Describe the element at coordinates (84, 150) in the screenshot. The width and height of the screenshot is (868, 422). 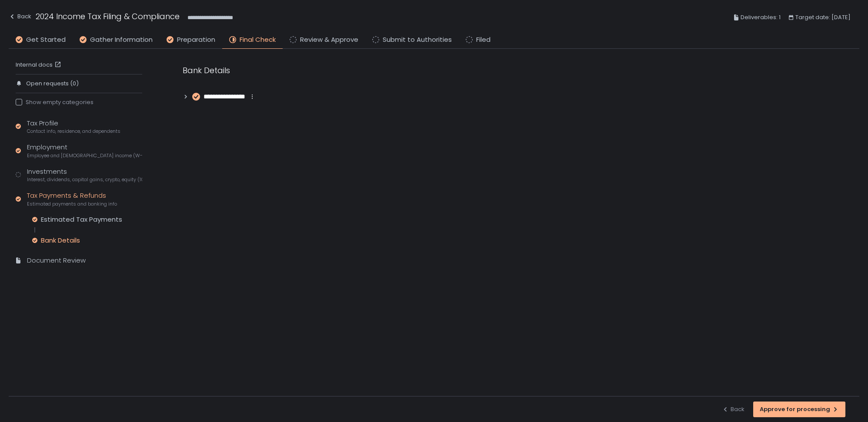
I see `div: Employment` at that location.